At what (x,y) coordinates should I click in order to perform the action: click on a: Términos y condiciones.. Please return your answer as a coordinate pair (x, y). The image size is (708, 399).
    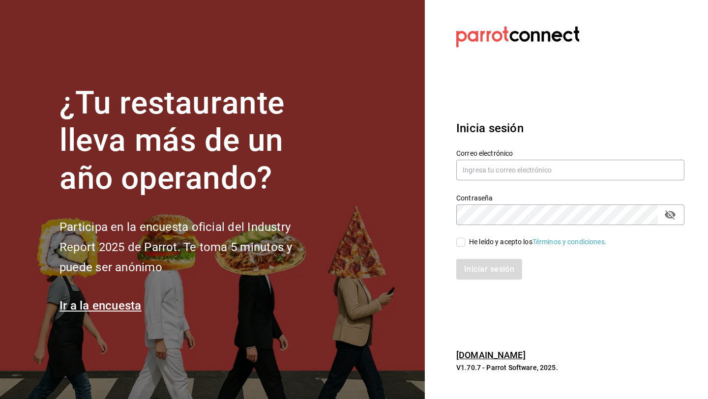
    Looking at the image, I should click on (569, 242).